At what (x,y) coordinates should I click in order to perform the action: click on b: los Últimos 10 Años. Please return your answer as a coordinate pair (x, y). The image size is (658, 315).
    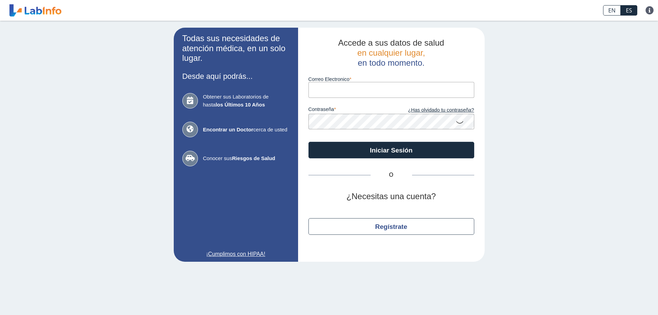
    Looking at the image, I should click on (240, 104).